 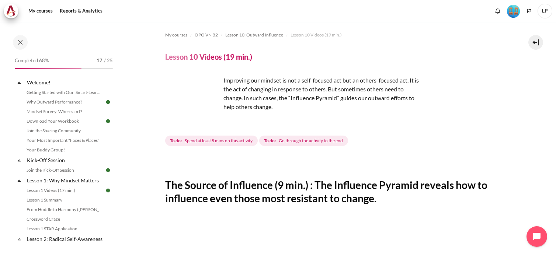 I want to click on img: rdsgf, so click(x=193, y=104).